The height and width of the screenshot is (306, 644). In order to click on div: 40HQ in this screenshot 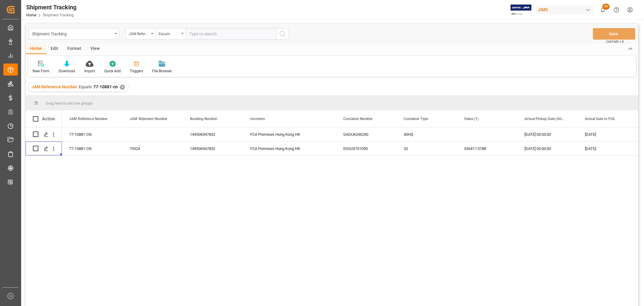, I will do `click(427, 134)`.